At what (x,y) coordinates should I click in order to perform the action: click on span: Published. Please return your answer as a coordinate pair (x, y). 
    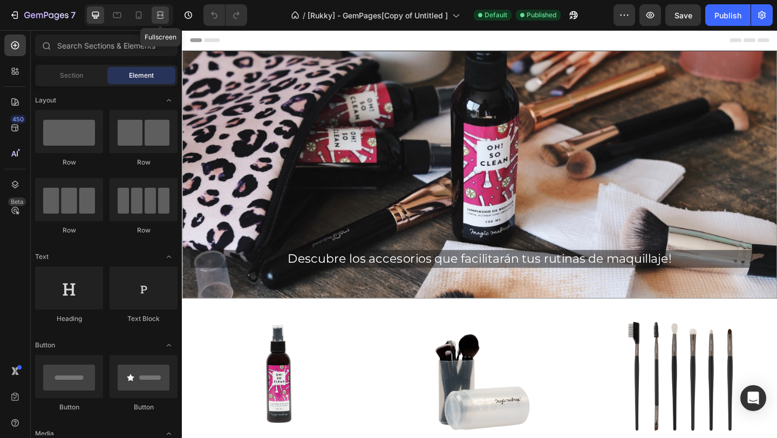
    Looking at the image, I should click on (541, 15).